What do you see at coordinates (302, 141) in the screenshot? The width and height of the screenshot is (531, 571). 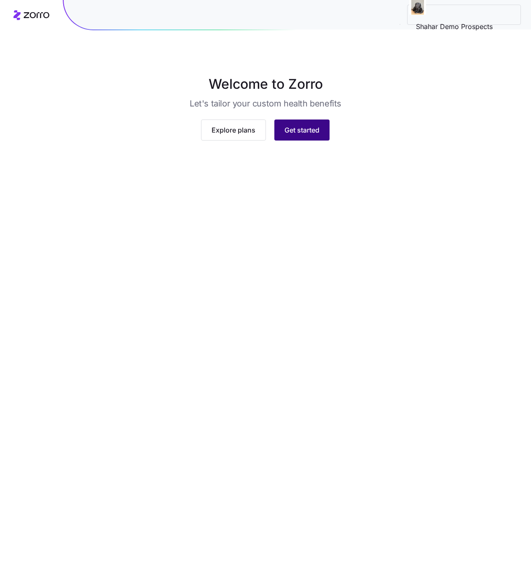 I see `button: Get started` at bounding box center [302, 141].